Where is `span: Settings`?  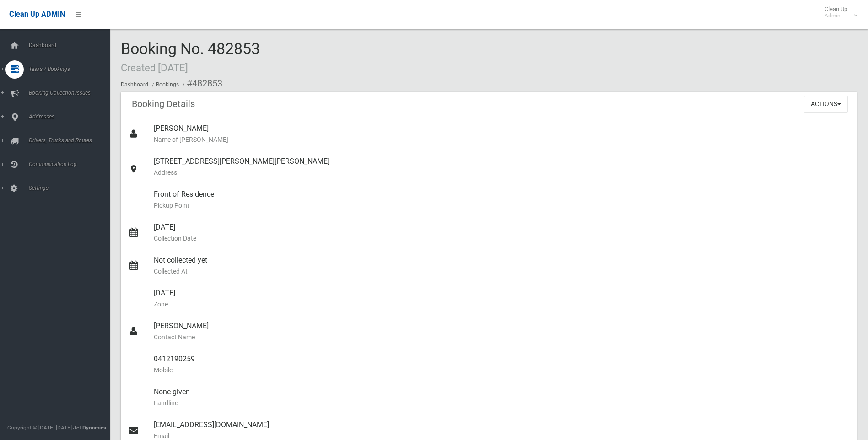 span: Settings is located at coordinates (71, 188).